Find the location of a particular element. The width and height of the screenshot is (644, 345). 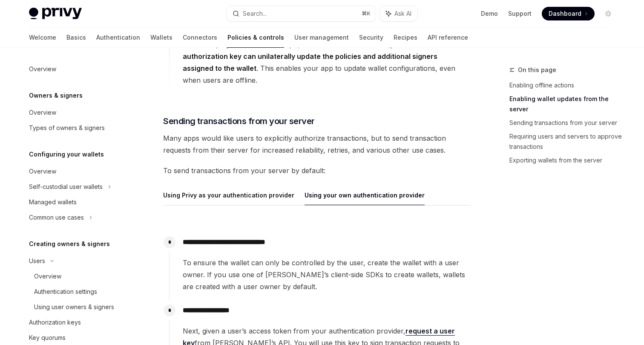

div: Authorization keys is located at coordinates (55, 323).